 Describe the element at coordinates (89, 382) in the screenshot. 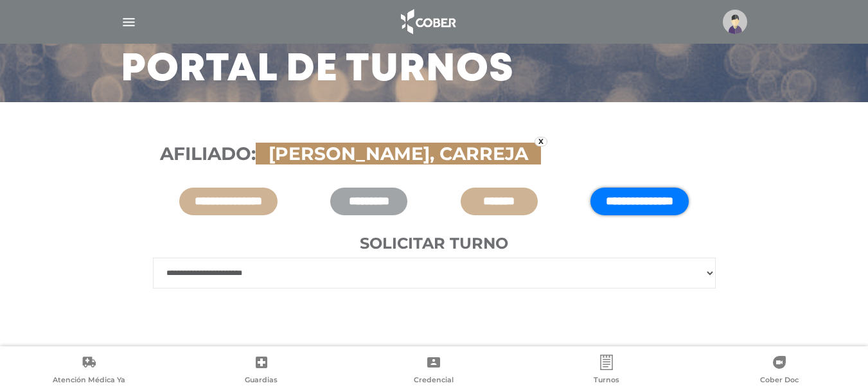

I see `span: Atención Médica Ya` at that location.